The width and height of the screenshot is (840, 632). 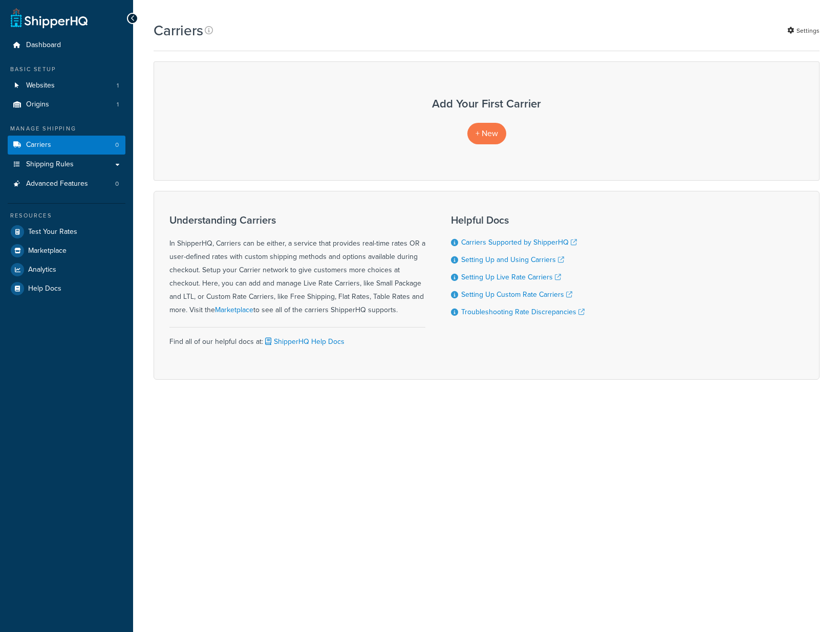 What do you see at coordinates (66, 232) in the screenshot?
I see `li: Test Your Rates` at bounding box center [66, 232].